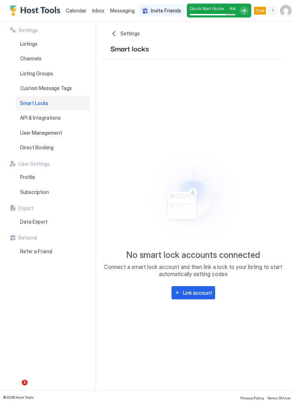 This screenshot has width=293, height=404. Describe the element at coordinates (193, 197) in the screenshot. I see `div: Empty image` at that location.